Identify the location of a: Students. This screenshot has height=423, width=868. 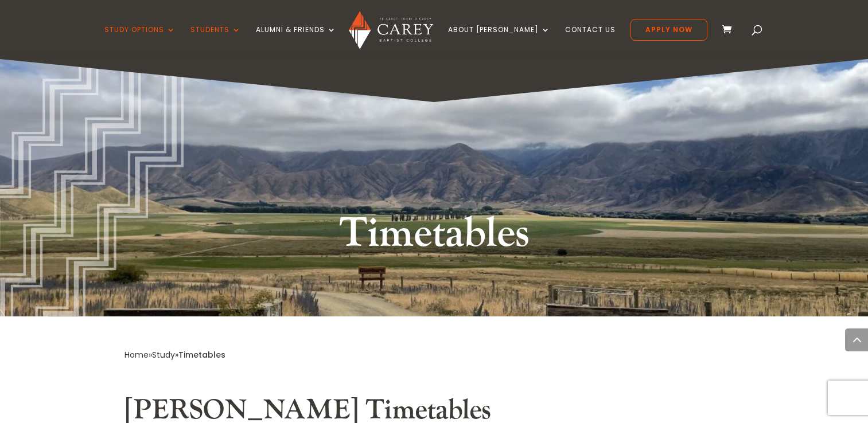
(216, 39).